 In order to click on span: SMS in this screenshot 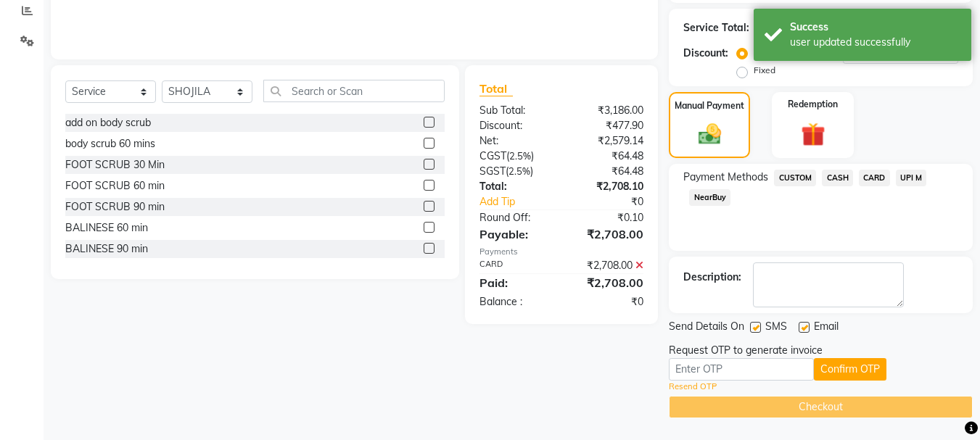, I will do `click(777, 327)`.